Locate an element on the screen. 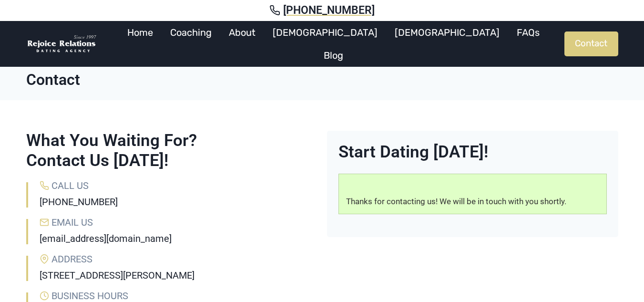 This screenshot has height=302, width=644. a: About is located at coordinates (242, 32).